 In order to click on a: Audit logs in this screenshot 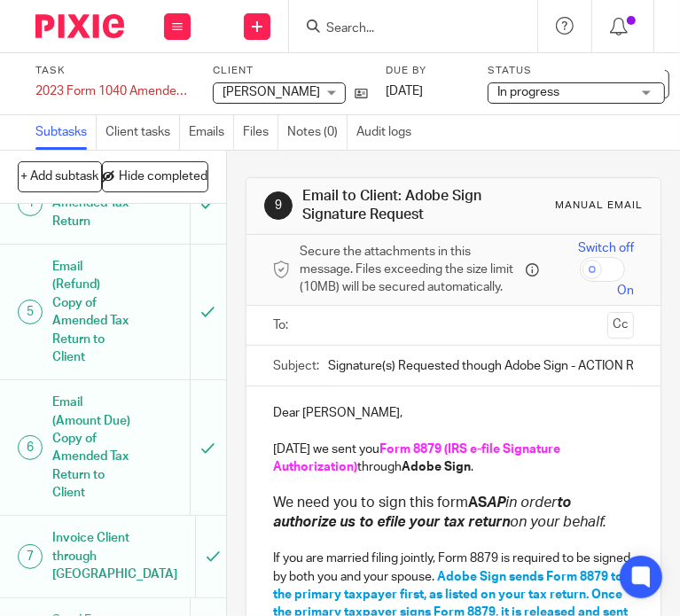, I will do `click(389, 132)`.